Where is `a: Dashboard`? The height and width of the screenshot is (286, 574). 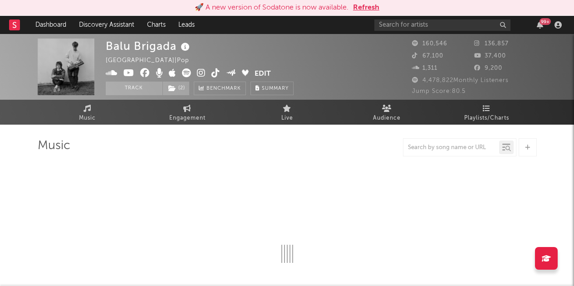 a: Dashboard is located at coordinates (51, 25).